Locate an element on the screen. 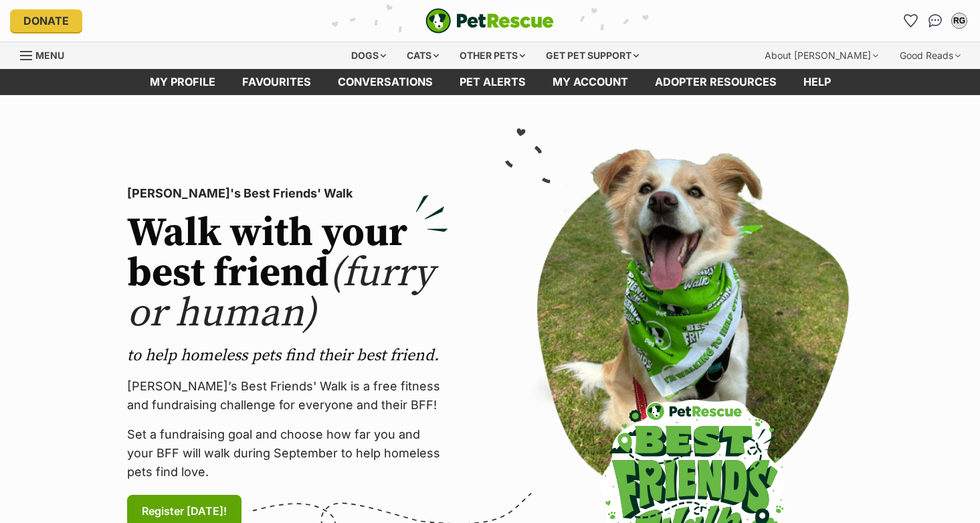 This screenshot has height=523, width=980. a: My account is located at coordinates (590, 82).